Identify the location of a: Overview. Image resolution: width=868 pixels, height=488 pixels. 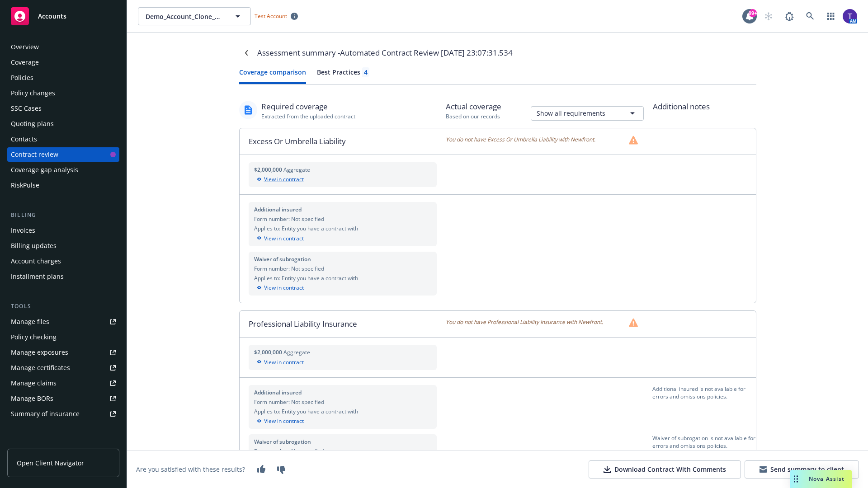
(63, 46).